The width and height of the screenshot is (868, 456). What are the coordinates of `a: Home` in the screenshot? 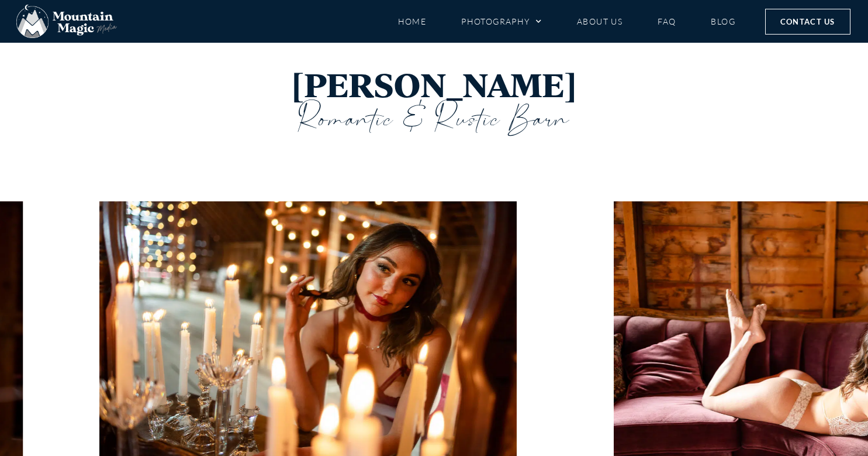 It's located at (412, 21).